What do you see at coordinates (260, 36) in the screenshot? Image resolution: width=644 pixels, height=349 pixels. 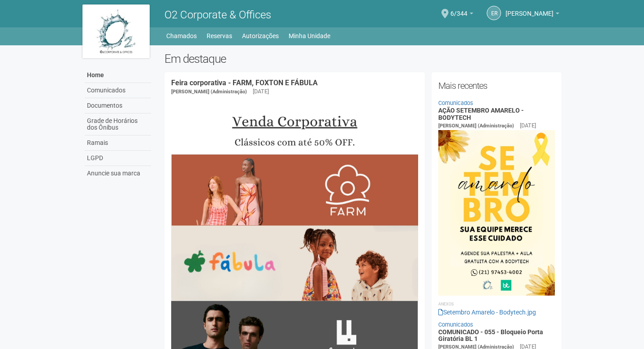 I see `a: Autorizações` at bounding box center [260, 36].